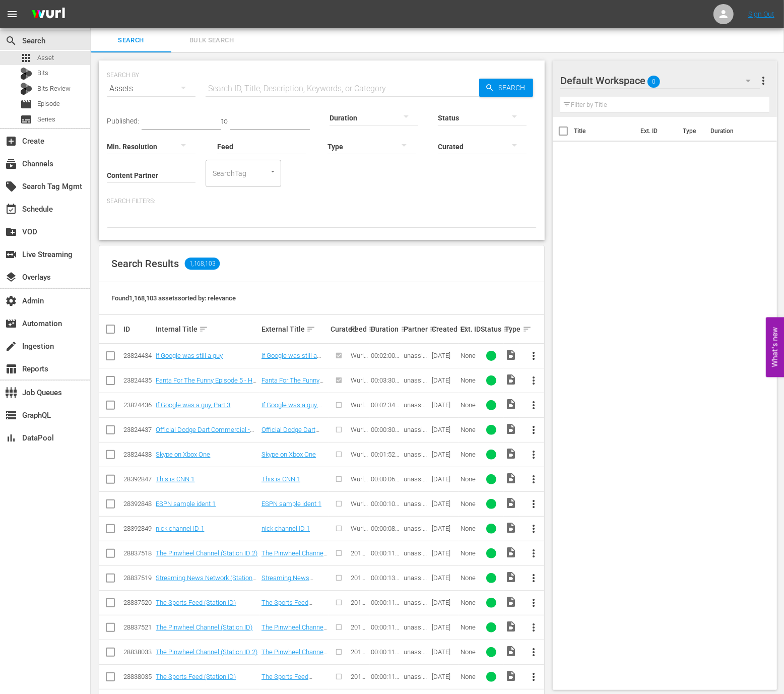  I want to click on div: Bits, so click(26, 74).